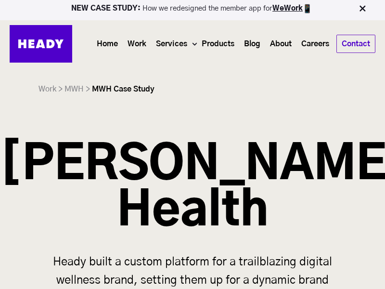 The image size is (385, 289). I want to click on a: Products, so click(218, 44).